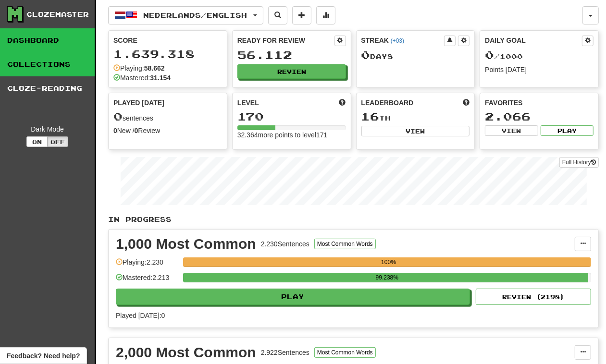 This screenshot has width=606, height=364. I want to click on div: 32.364 more points to level 171, so click(291, 135).